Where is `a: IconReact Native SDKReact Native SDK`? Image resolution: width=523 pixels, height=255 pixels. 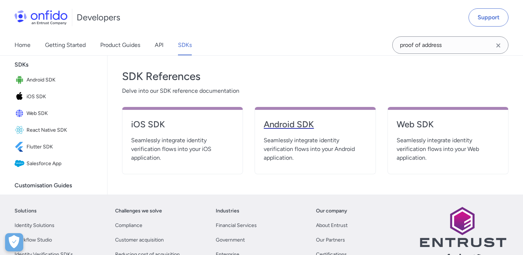 a: IconReact Native SDKReact Native SDK is located at coordinates (56, 130).